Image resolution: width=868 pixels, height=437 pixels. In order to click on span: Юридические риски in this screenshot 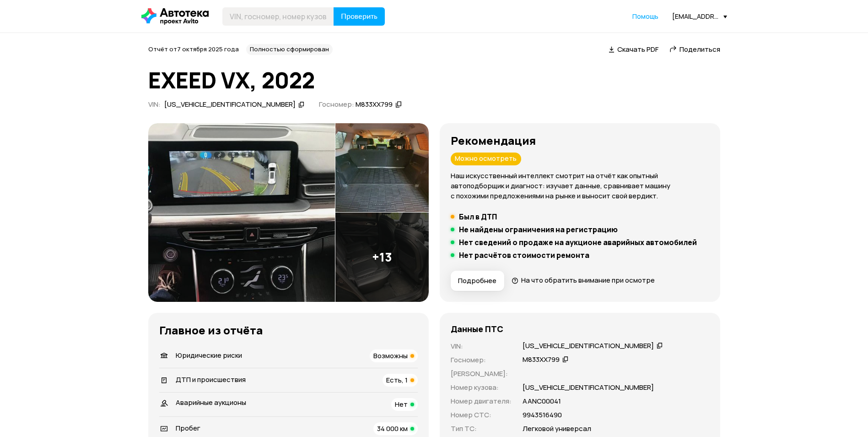, I will do `click(208, 355)`.